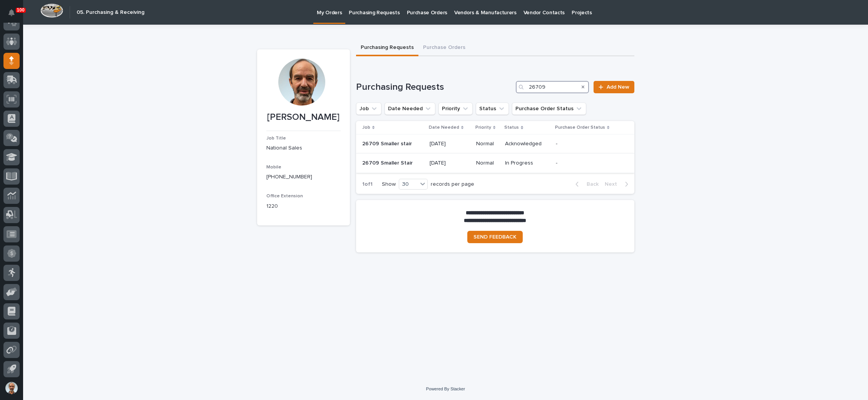 Image resolution: width=868 pixels, height=400 pixels. Describe the element at coordinates (303, 206) in the screenshot. I see `p: 1220` at that location.